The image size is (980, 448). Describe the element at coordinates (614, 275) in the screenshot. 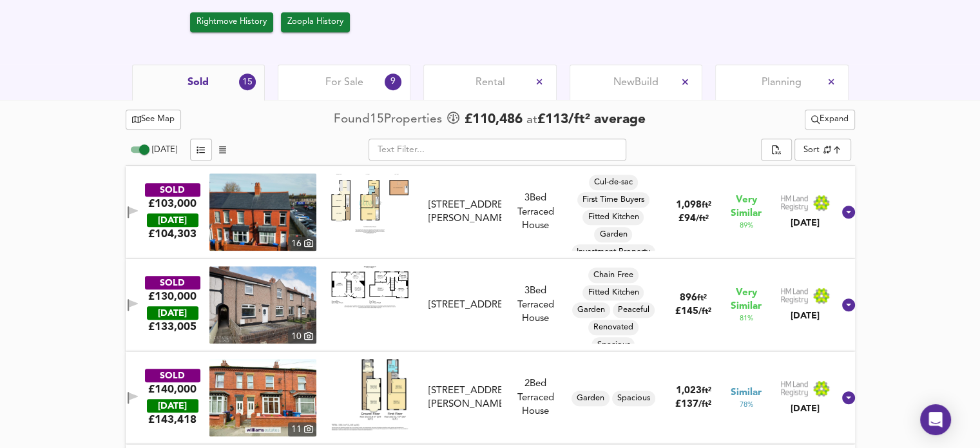

I see `div: Chain Free` at that location.